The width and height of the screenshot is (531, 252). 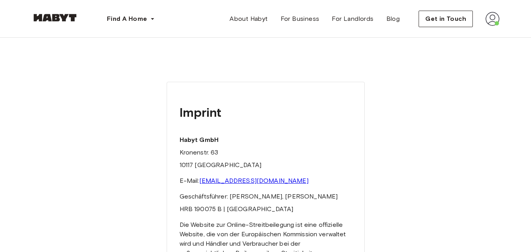 I want to click on strong: Imprint, so click(x=201, y=112).